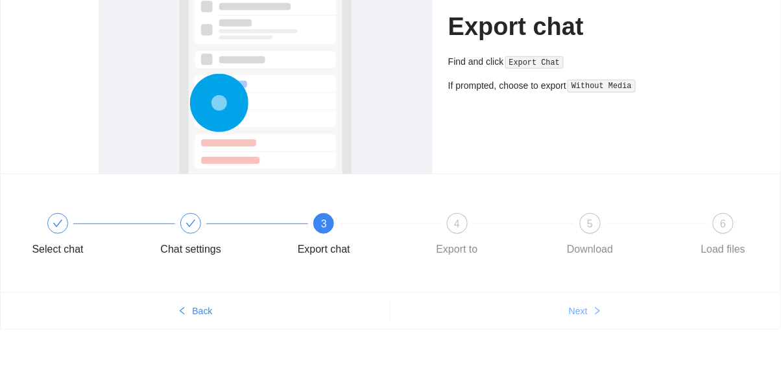 This screenshot has width=781, height=379. What do you see at coordinates (202, 311) in the screenshot?
I see `span: Back` at bounding box center [202, 311].